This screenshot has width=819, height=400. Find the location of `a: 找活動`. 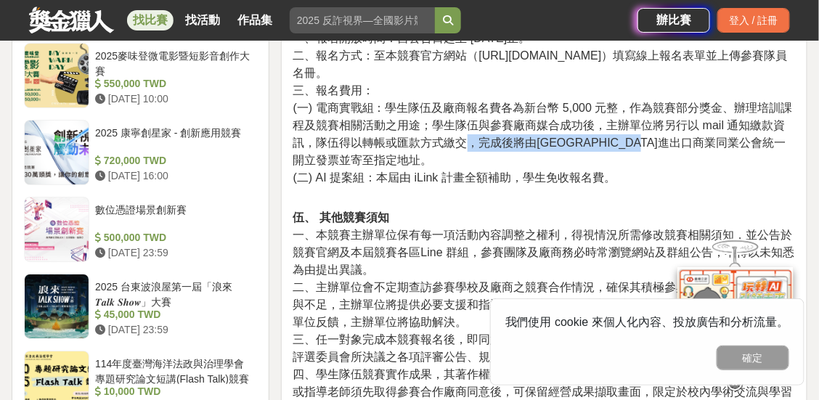

a: 找活動 is located at coordinates (203, 20).